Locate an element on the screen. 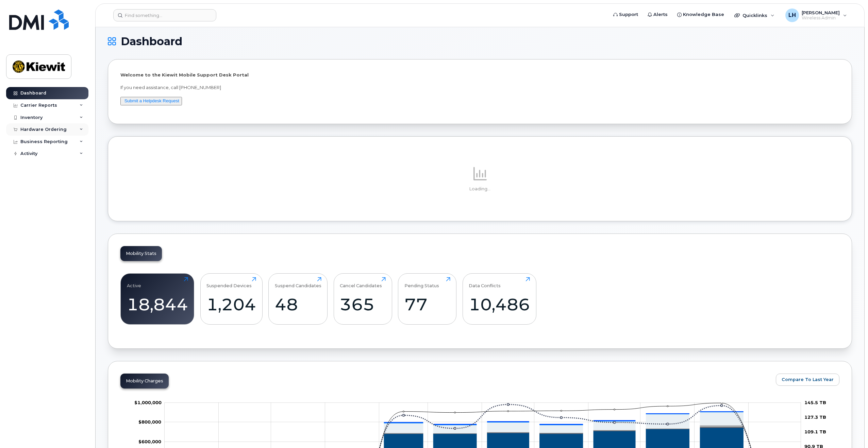  div: Cancel Candidates is located at coordinates (361, 283).